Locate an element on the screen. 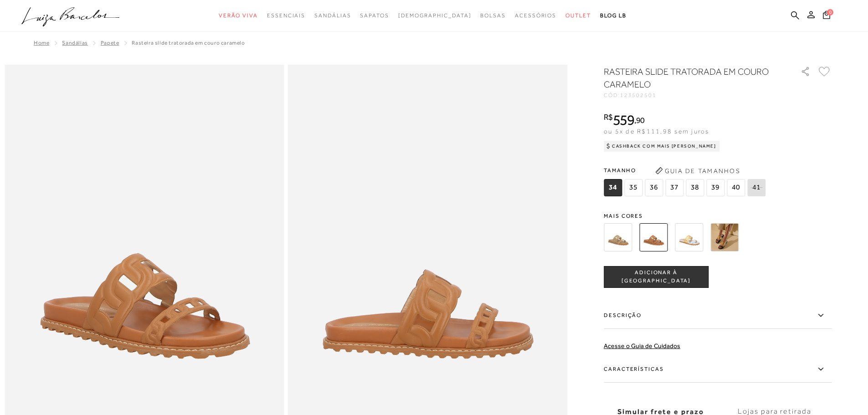 The height and width of the screenshot is (415, 868). span: Tamanho is located at coordinates (686, 170).